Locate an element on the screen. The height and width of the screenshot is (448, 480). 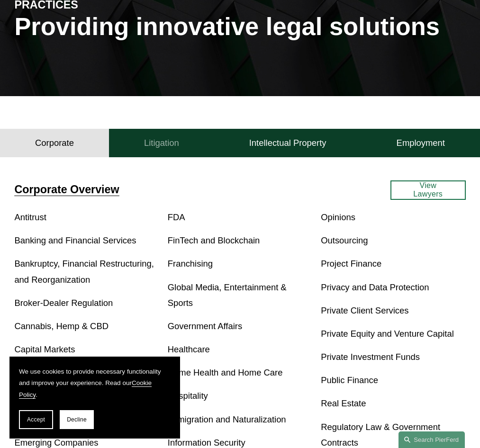
span: Decline is located at coordinates (77, 419).